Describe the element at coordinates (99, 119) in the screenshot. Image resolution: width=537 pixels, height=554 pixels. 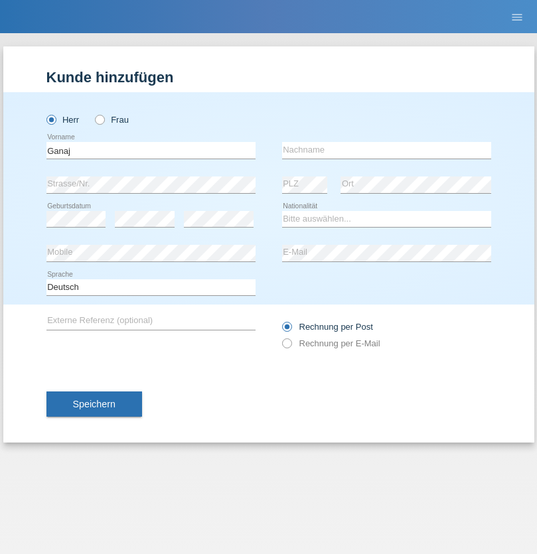
I see `input: Frau` at that location.